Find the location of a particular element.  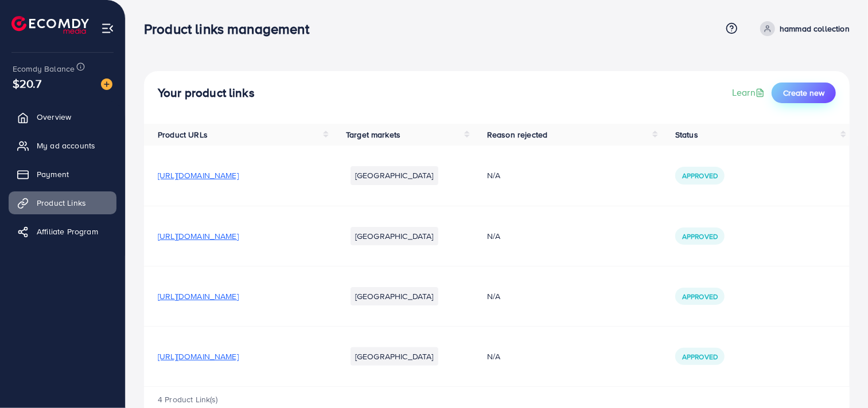

h4: Your product links is located at coordinates (206, 93).